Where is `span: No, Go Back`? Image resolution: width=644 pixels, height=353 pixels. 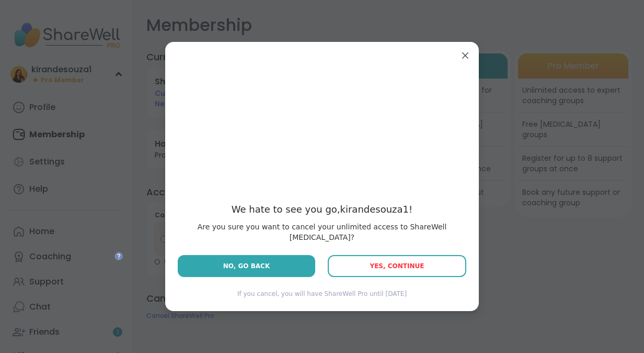 span: No, Go Back is located at coordinates (246, 266).